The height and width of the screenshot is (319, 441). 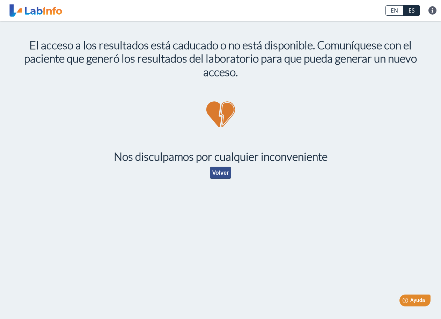 What do you see at coordinates (221, 157) in the screenshot?
I see `h1: Nos disculpamos por cualquier inconveniente` at bounding box center [221, 157].